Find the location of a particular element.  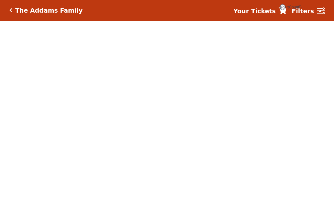

h5: The Addams Family is located at coordinates (49, 10).